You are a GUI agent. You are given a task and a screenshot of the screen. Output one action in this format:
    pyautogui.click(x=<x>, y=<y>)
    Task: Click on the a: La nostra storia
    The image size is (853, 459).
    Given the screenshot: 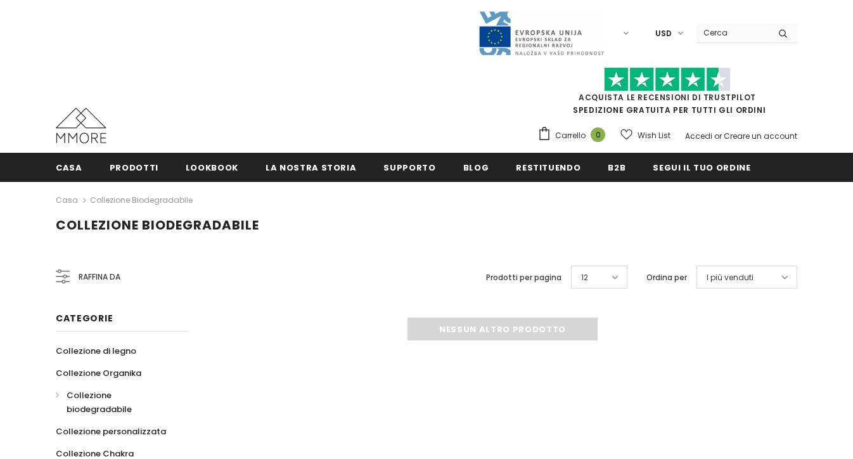 What is the action you would take?
    pyautogui.click(x=311, y=167)
    